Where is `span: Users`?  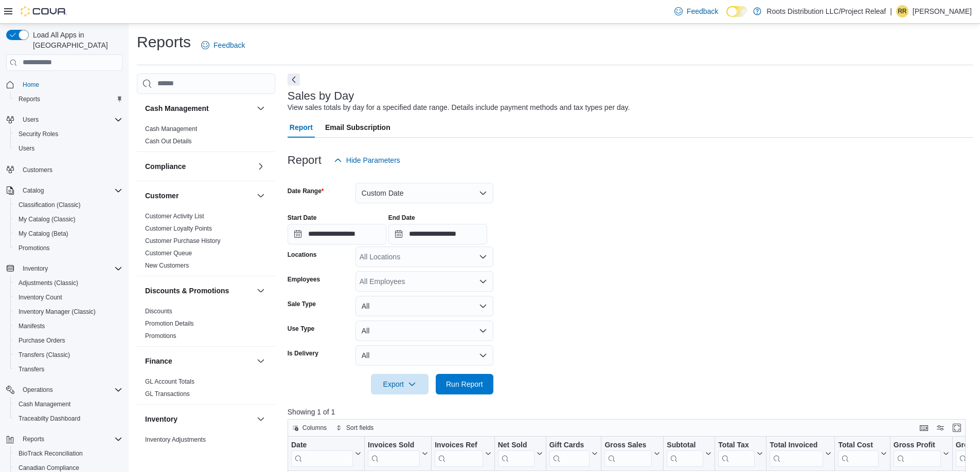 span: Users is located at coordinates (69, 149).